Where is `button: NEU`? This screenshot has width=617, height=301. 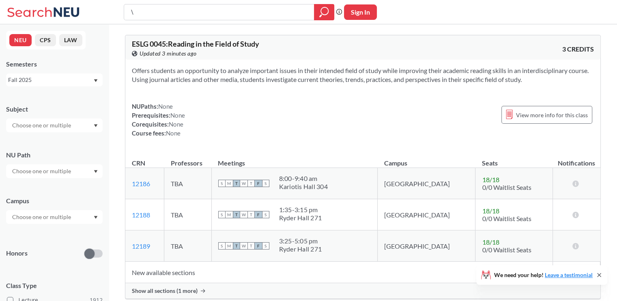
button: NEU is located at coordinates (20, 40).